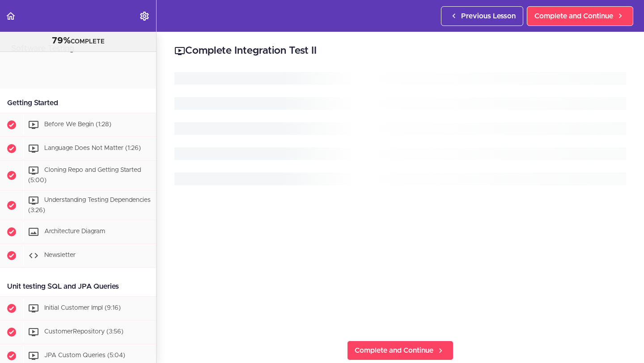 Image resolution: width=644 pixels, height=363 pixels. I want to click on span: Language Does Not Matter (1:26), so click(92, 148).